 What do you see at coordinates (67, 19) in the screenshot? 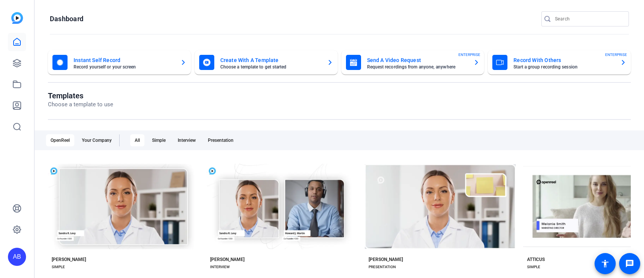
I see `h1: Dashboard` at bounding box center [67, 19].